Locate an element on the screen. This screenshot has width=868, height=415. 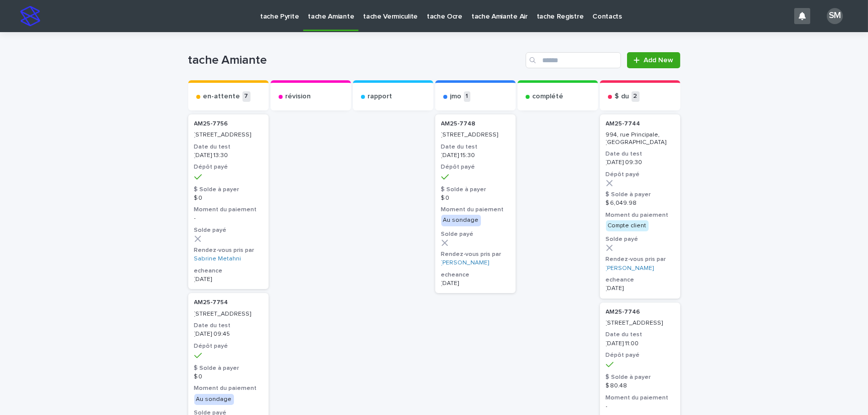
p: rapport is located at coordinates (380, 96).